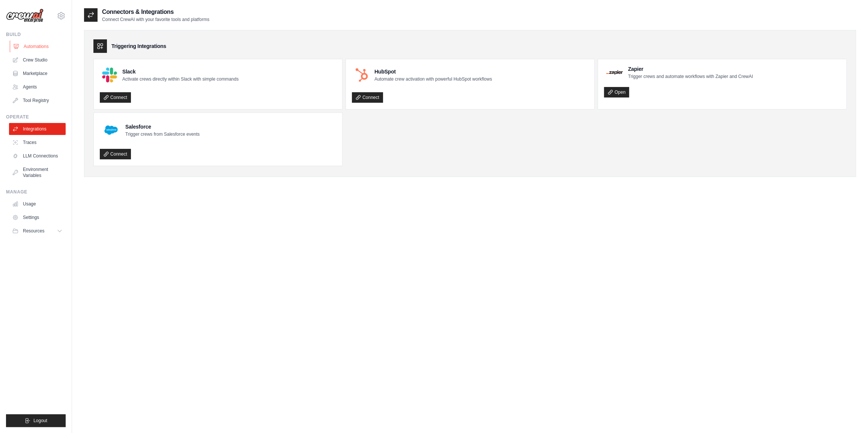 The width and height of the screenshot is (868, 433). I want to click on img: Salesforce Logo, so click(111, 130).